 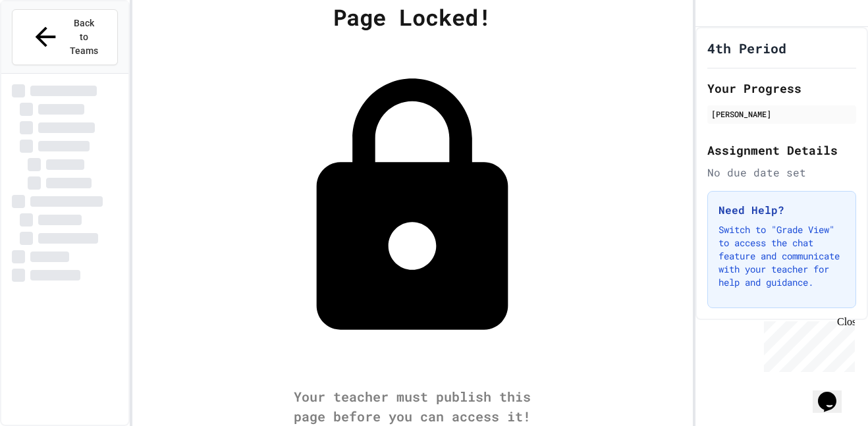 What do you see at coordinates (781, 88) in the screenshot?
I see `h2: Your Progress` at bounding box center [781, 88].